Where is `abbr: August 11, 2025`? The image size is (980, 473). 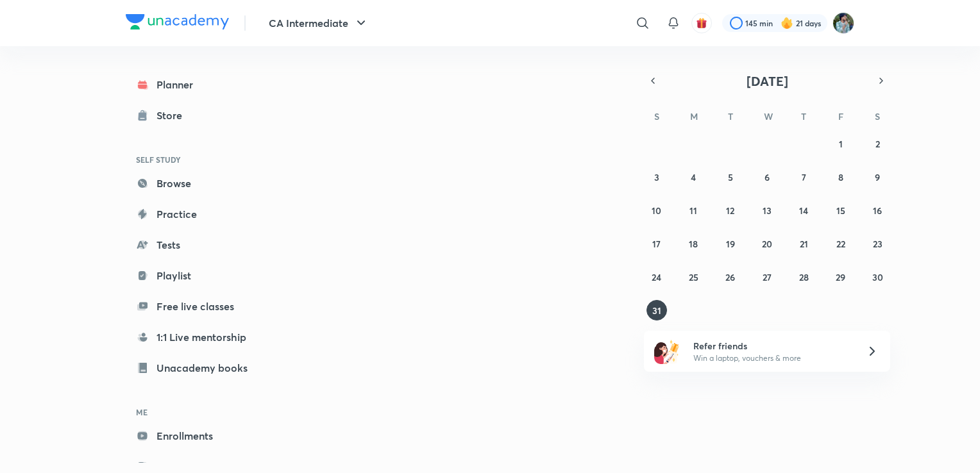
abbr: August 11, 2025 is located at coordinates (693, 210).